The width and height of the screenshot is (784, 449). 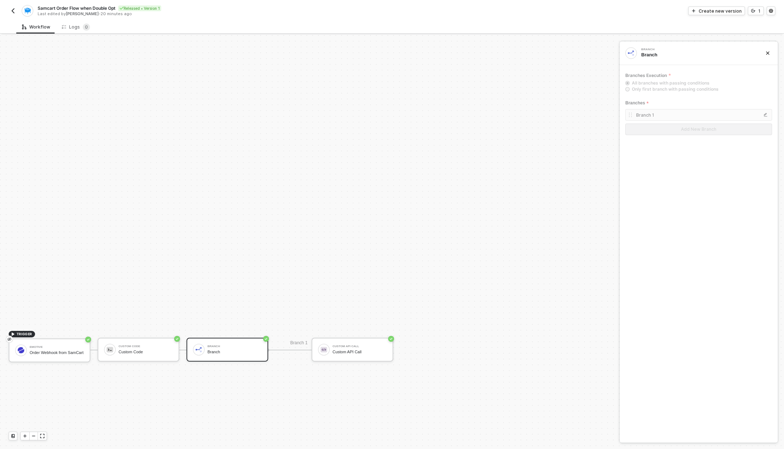 What do you see at coordinates (637, 103) in the screenshot?
I see `span: Branches` at bounding box center [637, 103].